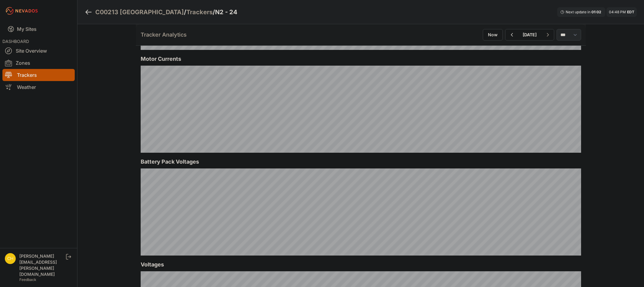  Describe the element at coordinates (597, 12) in the screenshot. I see `div: 01 : 02` at that location.